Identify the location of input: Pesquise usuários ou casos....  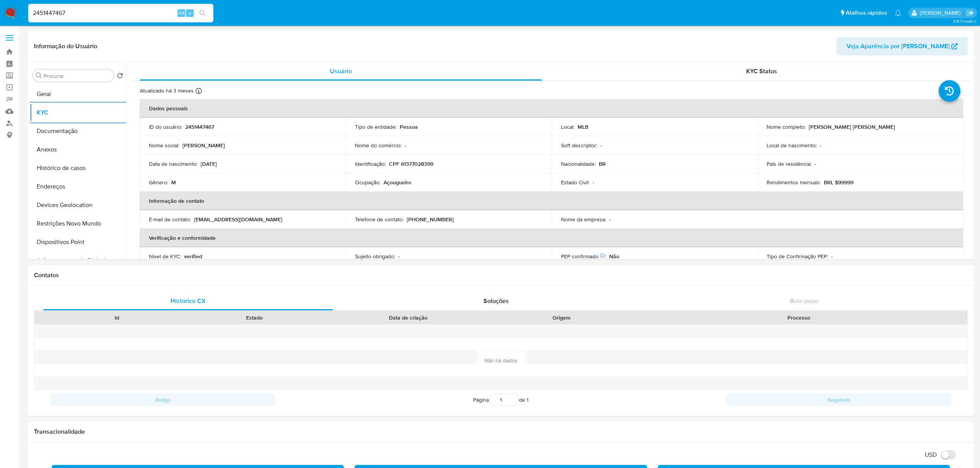
(121, 13).